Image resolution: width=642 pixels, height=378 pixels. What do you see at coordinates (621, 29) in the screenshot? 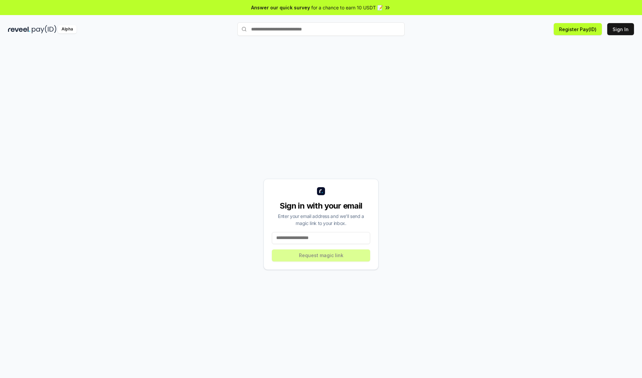
I see `button: Sign In` at bounding box center [621, 29].